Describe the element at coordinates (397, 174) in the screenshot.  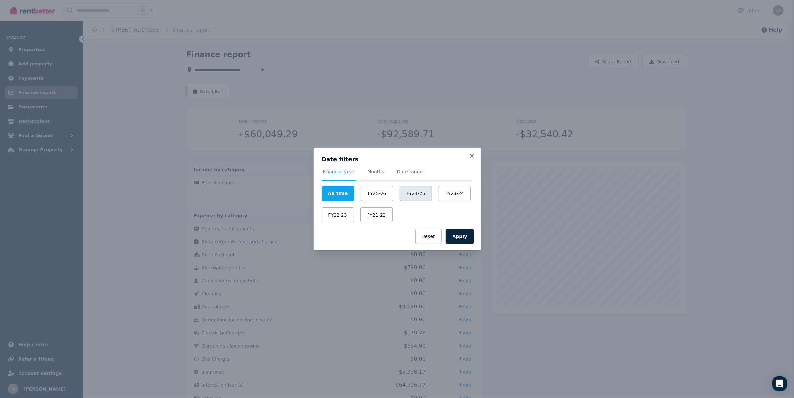
I see `nav: Tabs` at that location.